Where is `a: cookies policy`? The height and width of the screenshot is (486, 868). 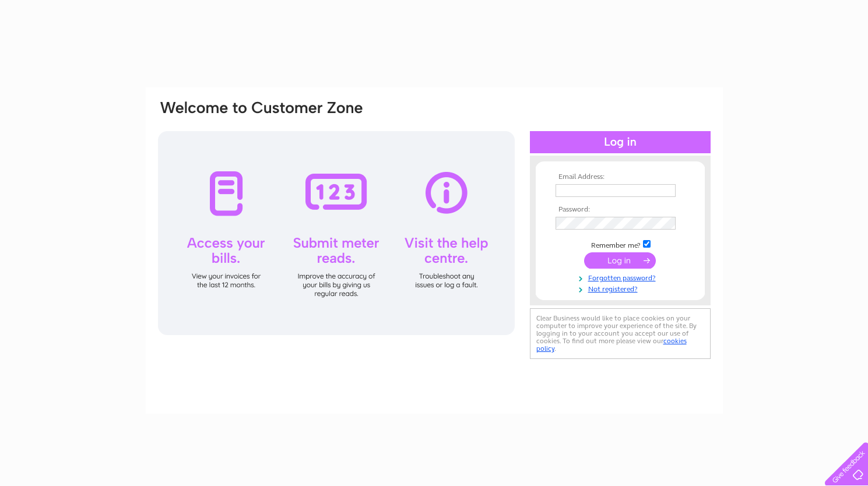
a: cookies policy is located at coordinates (612, 344).